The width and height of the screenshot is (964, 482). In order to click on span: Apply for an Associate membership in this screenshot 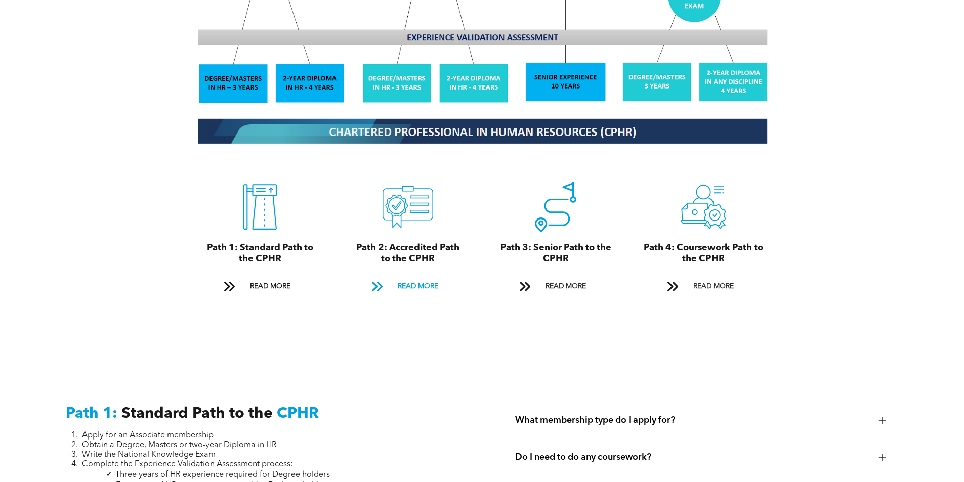, I will do `click(148, 436)`.